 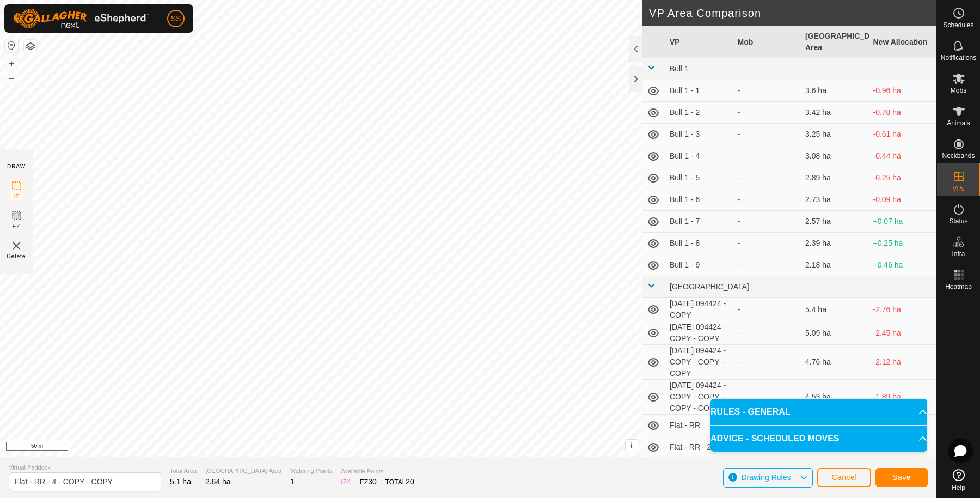 What do you see at coordinates (699, 113) in the screenshot?
I see `td: Bull 1 - 2` at bounding box center [699, 113].